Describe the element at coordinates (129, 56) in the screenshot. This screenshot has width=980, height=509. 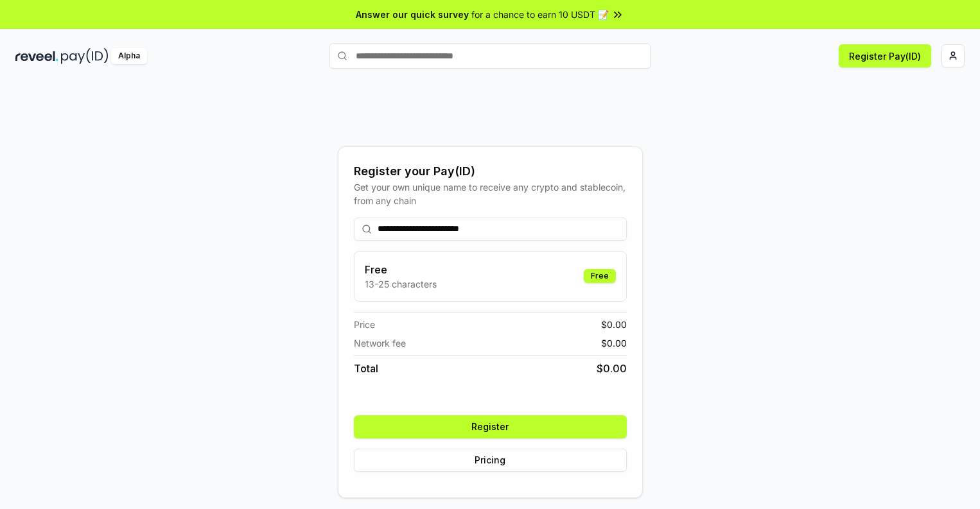
I see `div: Alpha` at that location.